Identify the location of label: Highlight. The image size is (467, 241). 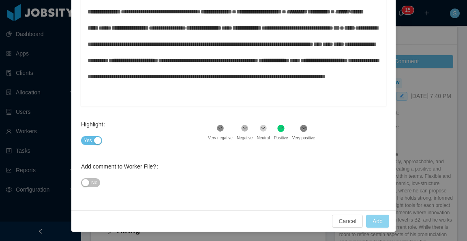
(95, 125).